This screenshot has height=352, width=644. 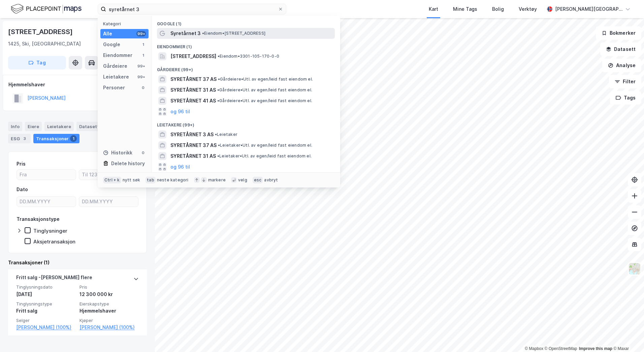 I want to click on div: Gårdeiere (99+), so click(x=246, y=68).